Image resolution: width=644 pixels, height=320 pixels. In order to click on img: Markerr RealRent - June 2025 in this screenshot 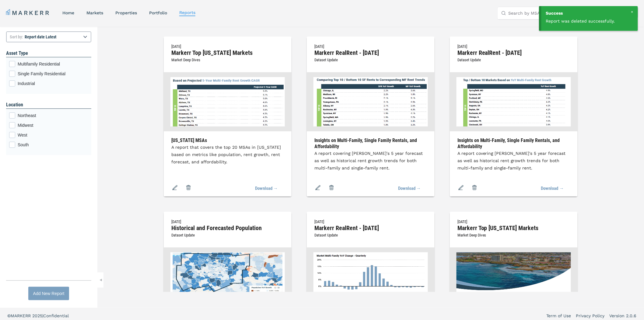, I will do `click(513, 101)`.